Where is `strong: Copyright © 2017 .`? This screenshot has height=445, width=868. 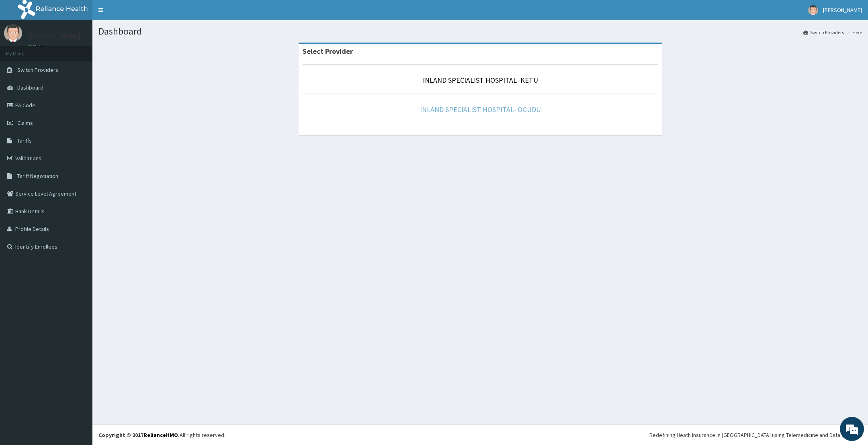
strong: Copyright © 2017 . is located at coordinates (139, 434).